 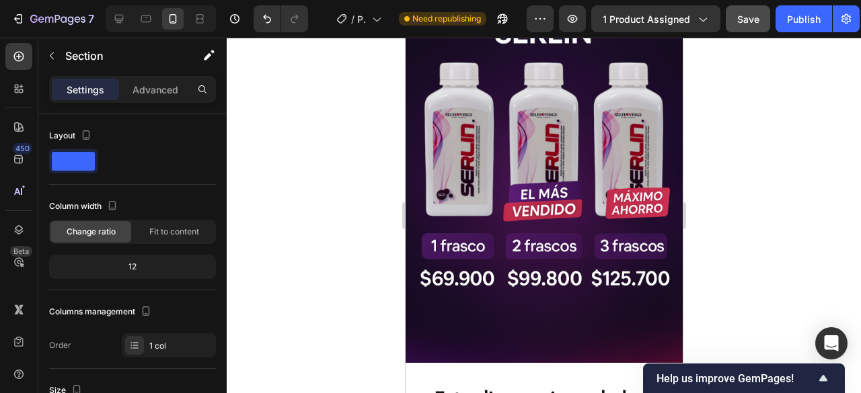 What do you see at coordinates (804, 19) in the screenshot?
I see `button: Publish` at bounding box center [804, 19].